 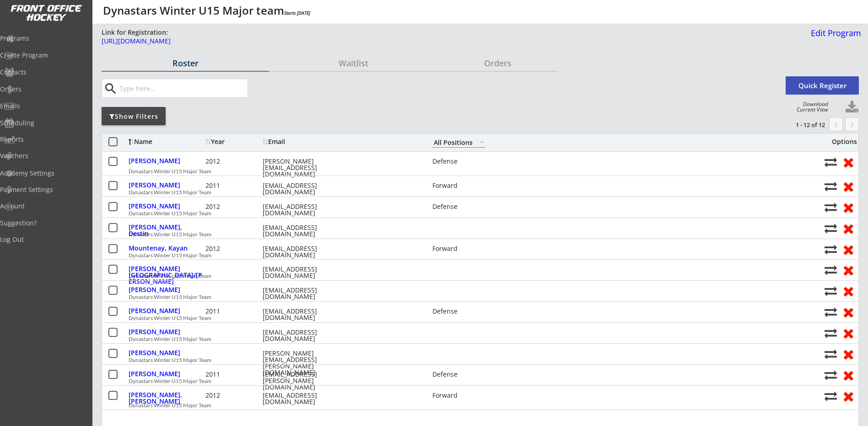 What do you see at coordinates (836, 124) in the screenshot?
I see `button: chevron_left` at bounding box center [836, 124].